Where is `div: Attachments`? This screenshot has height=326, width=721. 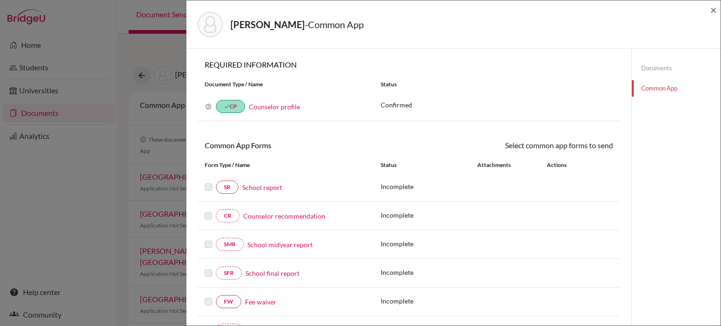
div: Attachments is located at coordinates (507, 165).